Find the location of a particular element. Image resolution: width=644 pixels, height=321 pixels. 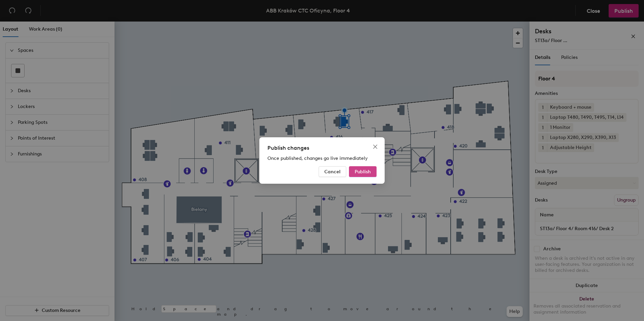

span: Cancel is located at coordinates (333, 172).